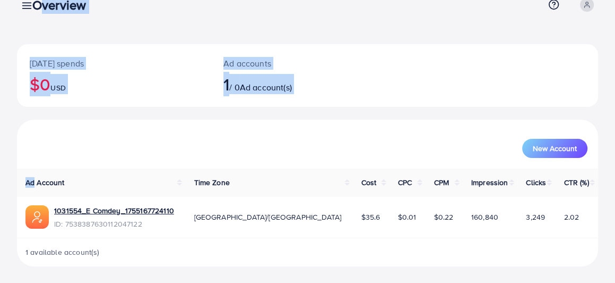  I want to click on h2: $0, so click(114, 84).